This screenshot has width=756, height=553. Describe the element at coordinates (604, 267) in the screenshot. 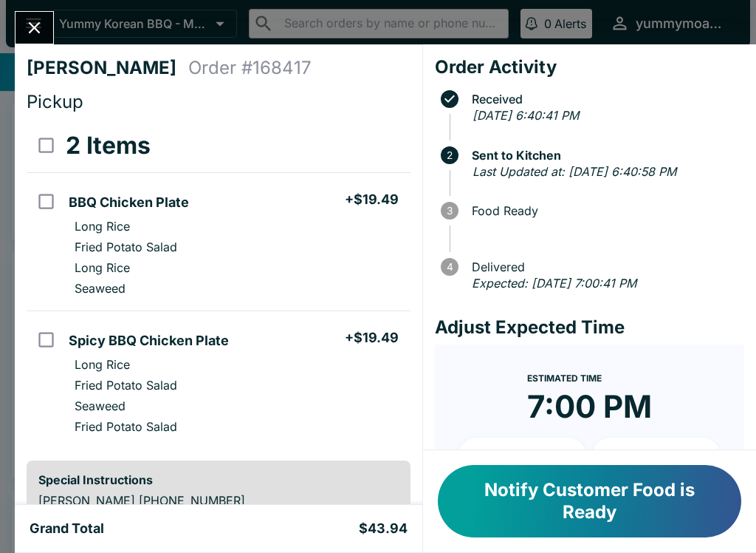

I see `span: Delivered` at that location.